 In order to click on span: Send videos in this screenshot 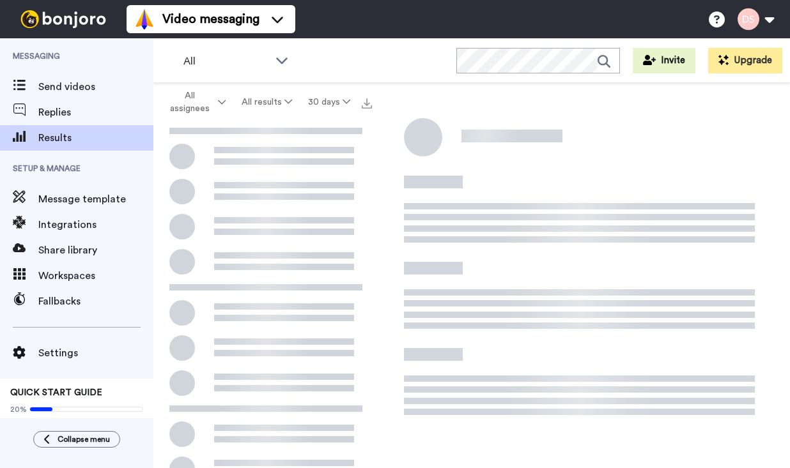, I will do `click(96, 87)`.